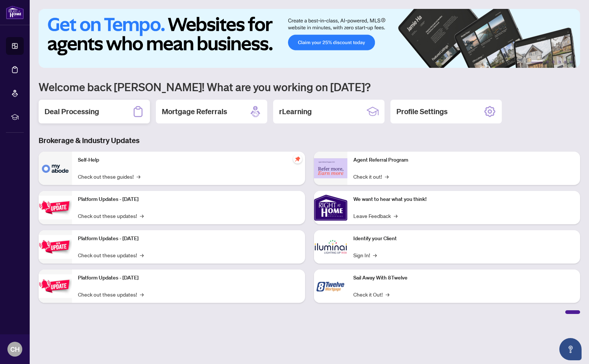  I want to click on button: 1, so click(537, 62).